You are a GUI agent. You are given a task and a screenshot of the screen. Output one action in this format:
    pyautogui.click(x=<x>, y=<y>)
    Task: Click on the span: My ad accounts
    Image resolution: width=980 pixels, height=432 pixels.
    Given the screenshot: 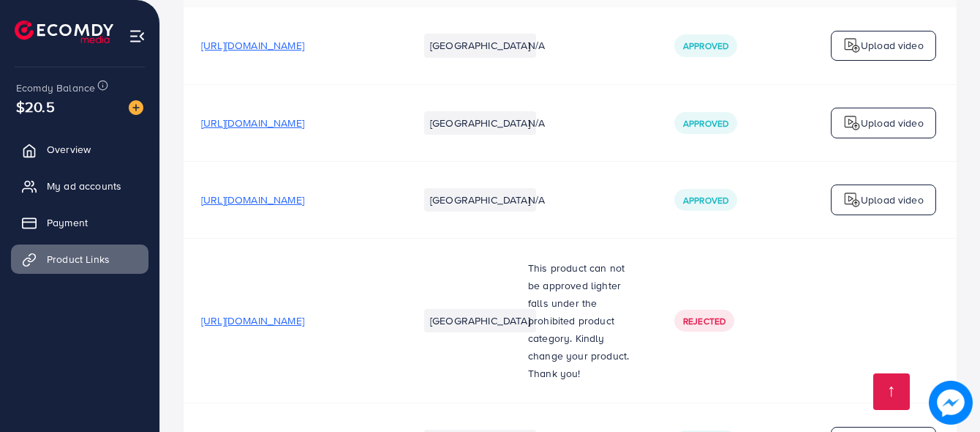 What is the action you would take?
    pyautogui.click(x=84, y=186)
    